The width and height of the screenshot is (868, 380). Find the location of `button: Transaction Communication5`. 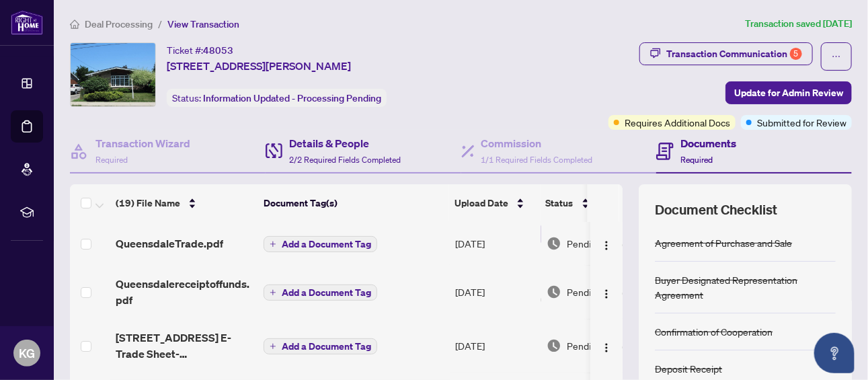

button: Transaction Communication5 is located at coordinates (726, 54).